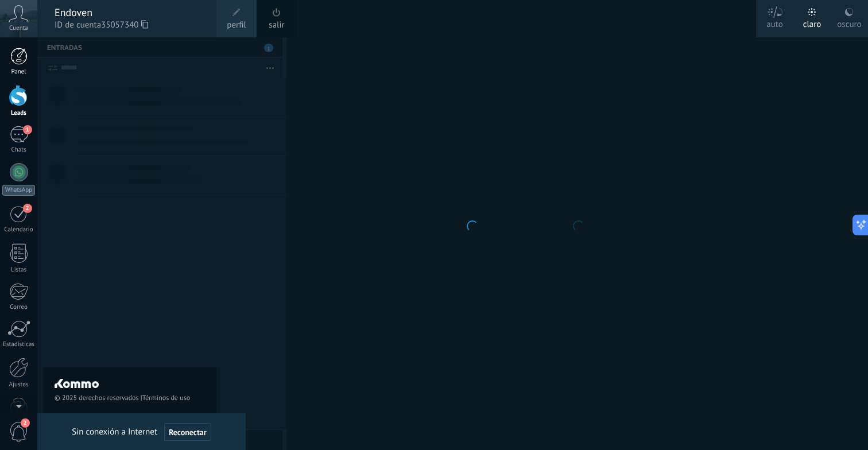  Describe the element at coordinates (19, 150) in the screenshot. I see `div: Chats` at that location.